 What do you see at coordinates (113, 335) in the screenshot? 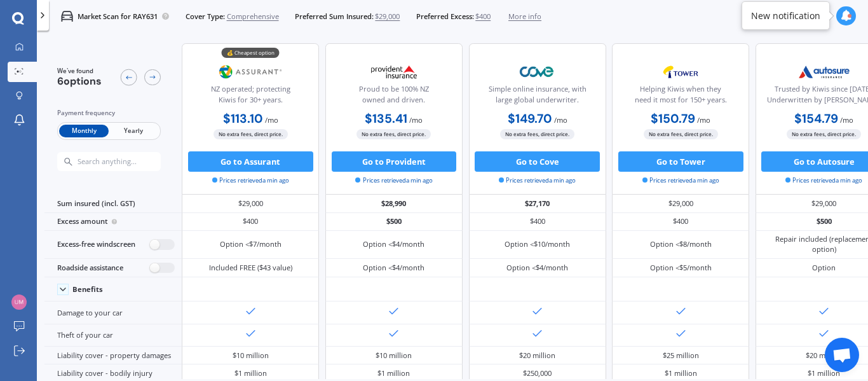
I see `div: Theft of your car` at bounding box center [113, 335].